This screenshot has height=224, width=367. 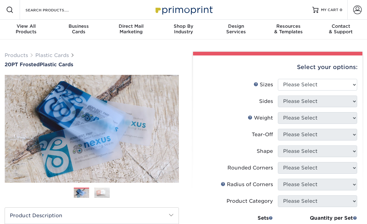 What do you see at coordinates (102, 192) in the screenshot?
I see `img: Plastic Cards 02` at bounding box center [102, 192].